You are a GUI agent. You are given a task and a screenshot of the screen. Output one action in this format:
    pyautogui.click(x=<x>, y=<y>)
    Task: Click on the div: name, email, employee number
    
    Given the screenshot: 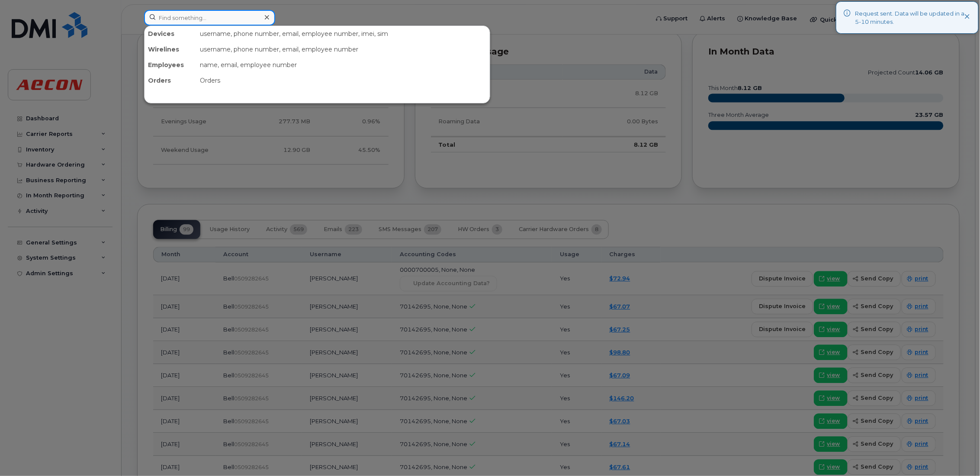 What is the action you would take?
    pyautogui.click(x=343, y=65)
    